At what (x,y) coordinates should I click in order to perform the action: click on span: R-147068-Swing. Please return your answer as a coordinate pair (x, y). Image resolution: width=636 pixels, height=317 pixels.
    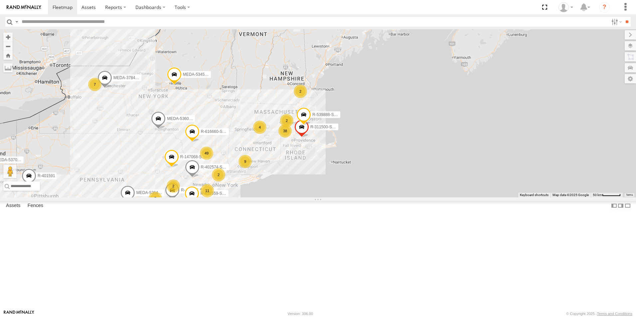
    Looking at the image, I should click on (195, 157).